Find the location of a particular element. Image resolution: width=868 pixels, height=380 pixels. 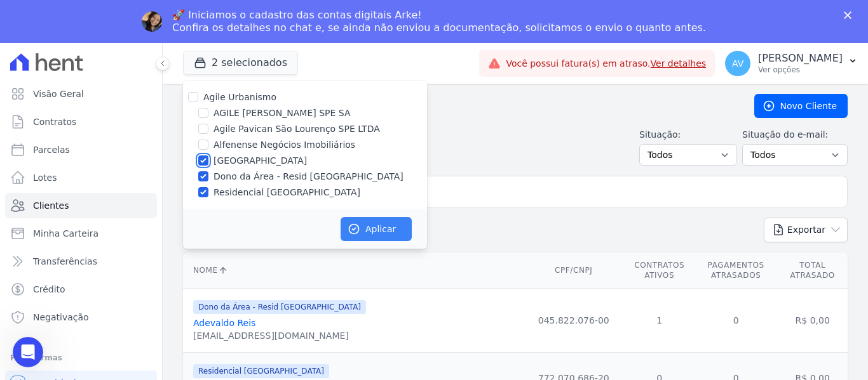

span: Visão Geral is located at coordinates (58, 94).